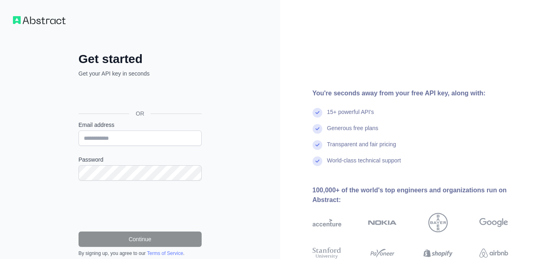 The height and width of the screenshot is (259, 547). What do you see at coordinates (39, 20) in the screenshot?
I see `img: Workflow` at bounding box center [39, 20].